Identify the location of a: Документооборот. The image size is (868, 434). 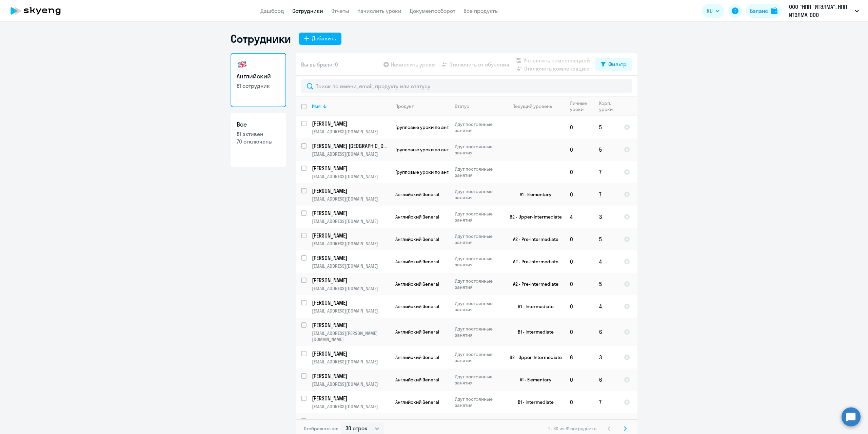
(432, 11).